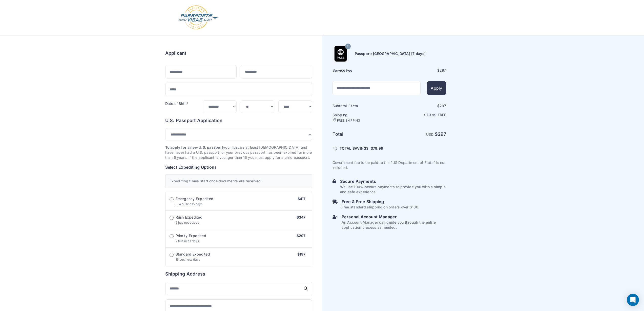 The image size is (644, 311). What do you see at coordinates (198, 18) in the screenshot?
I see `img: Logo` at bounding box center [198, 18].